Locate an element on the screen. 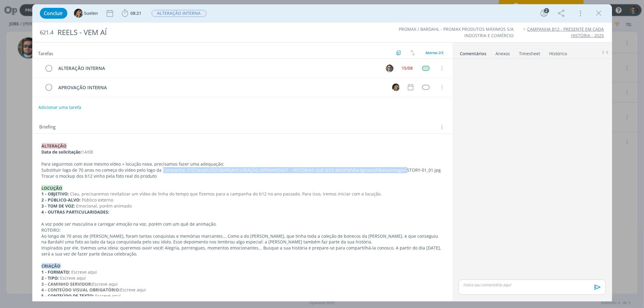  span: Concluir is located at coordinates (54, 13).